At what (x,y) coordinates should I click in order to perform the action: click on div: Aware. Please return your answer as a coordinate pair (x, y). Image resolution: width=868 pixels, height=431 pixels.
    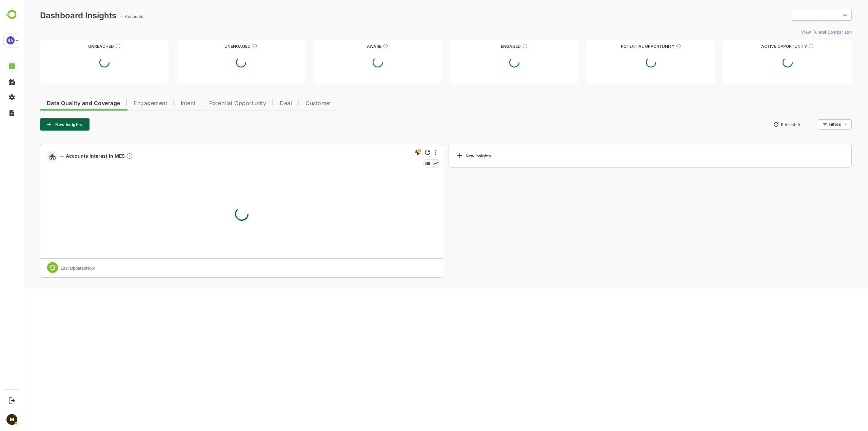
    Looking at the image, I should click on (354, 46).